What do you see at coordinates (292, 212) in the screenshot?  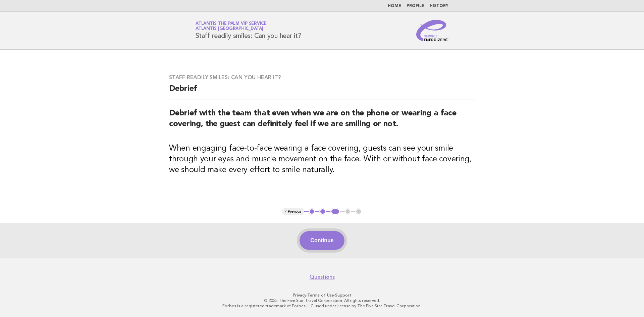 I see `button: < Previous` at bounding box center [292, 212].